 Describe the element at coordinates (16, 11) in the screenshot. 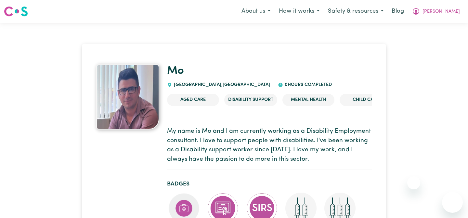

I see `a: Careseekers logo` at that location.